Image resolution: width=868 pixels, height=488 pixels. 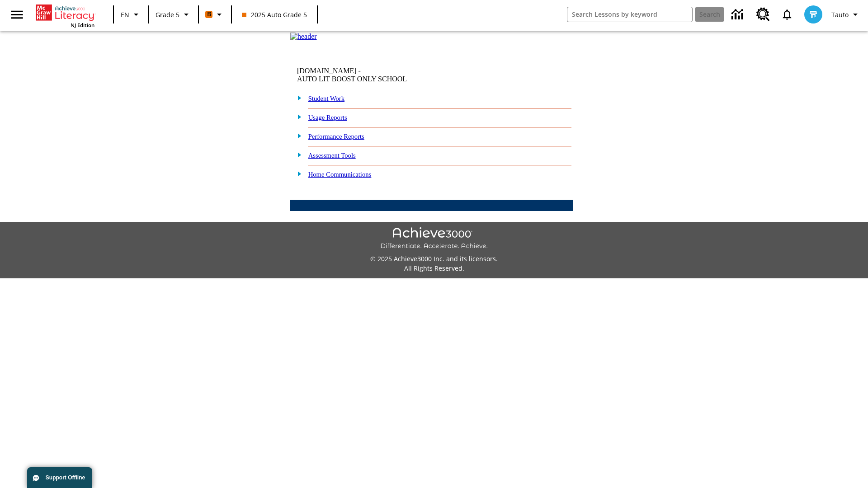 I want to click on a: Assessment Tools, so click(x=332, y=155).